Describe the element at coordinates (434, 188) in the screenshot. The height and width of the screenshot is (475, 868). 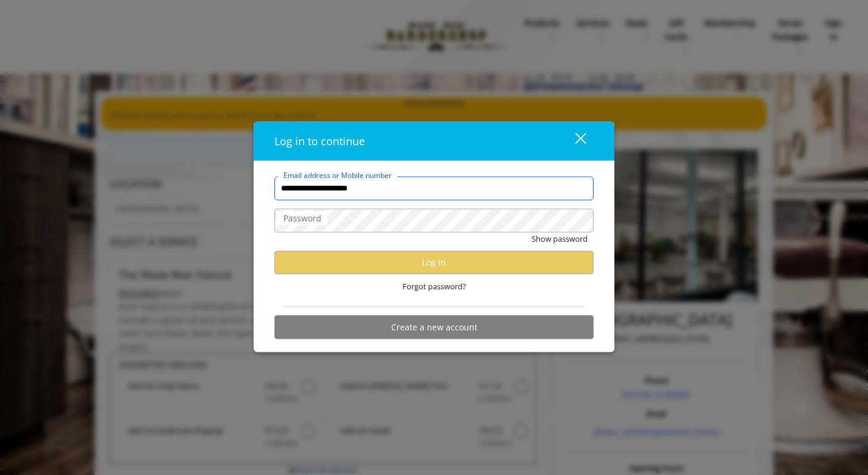
I see `input: Email address or Mobile number` at that location.